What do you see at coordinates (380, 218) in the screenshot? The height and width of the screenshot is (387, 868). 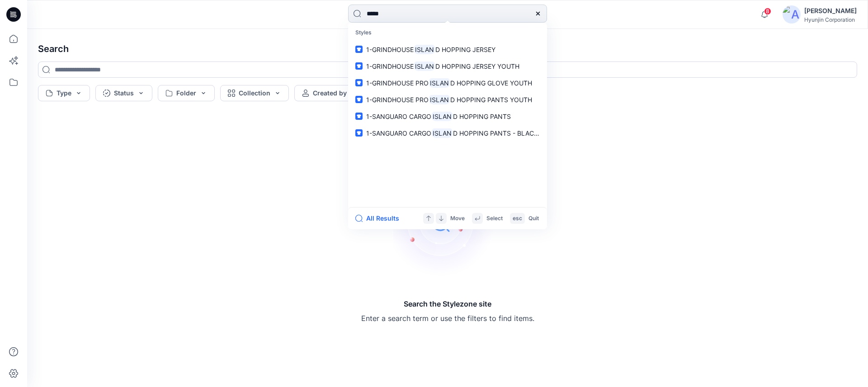 I see `button: All Results` at bounding box center [380, 218].